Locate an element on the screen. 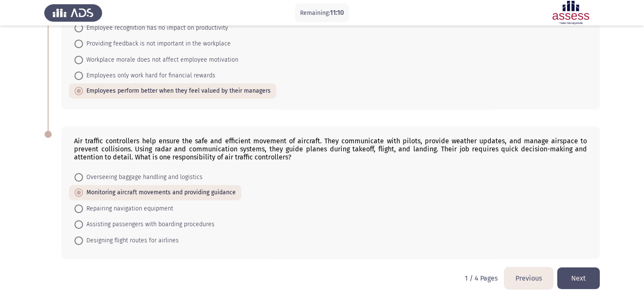 This screenshot has width=644, height=301. span: Repairing navigation equipment is located at coordinates (128, 209).